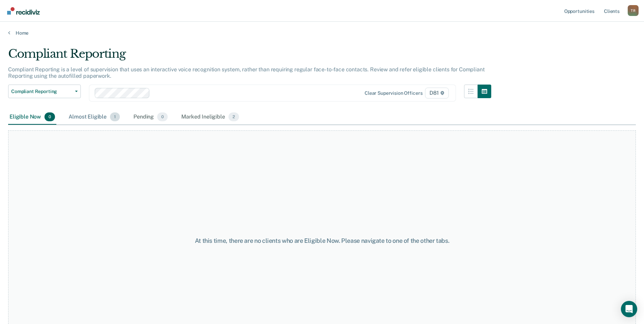 The width and height of the screenshot is (644, 324). Describe the element at coordinates (322, 241) in the screenshot. I see `div: At this time, there are no clients who are Eligible Now. Please navigate to one of the other tabs.` at that location.